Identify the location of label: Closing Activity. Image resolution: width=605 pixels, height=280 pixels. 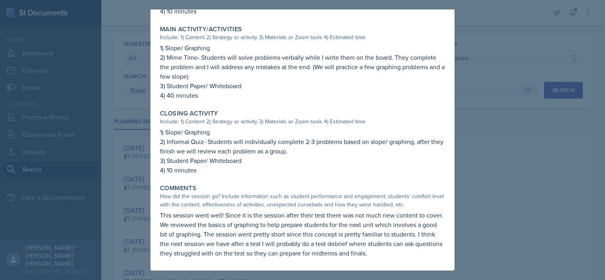
(189, 114).